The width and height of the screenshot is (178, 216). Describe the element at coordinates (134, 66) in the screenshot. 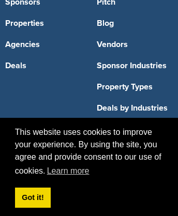

I see `a: Sponsor Industries` at that location.